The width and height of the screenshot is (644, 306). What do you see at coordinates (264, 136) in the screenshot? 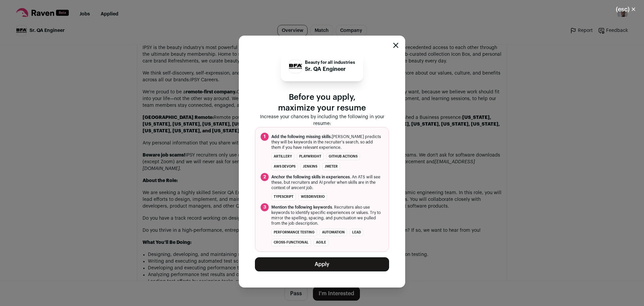
I see `span: 1` at bounding box center [264, 136].